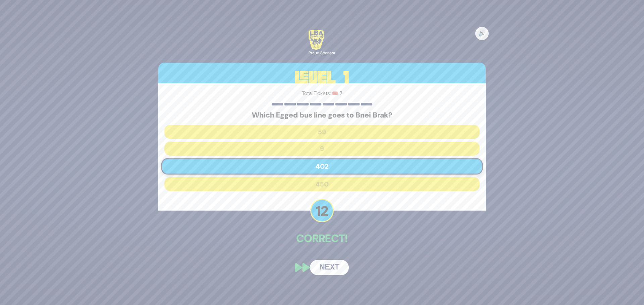 The image size is (644, 305). What do you see at coordinates (329, 268) in the screenshot?
I see `button: Next` at bounding box center [329, 268].